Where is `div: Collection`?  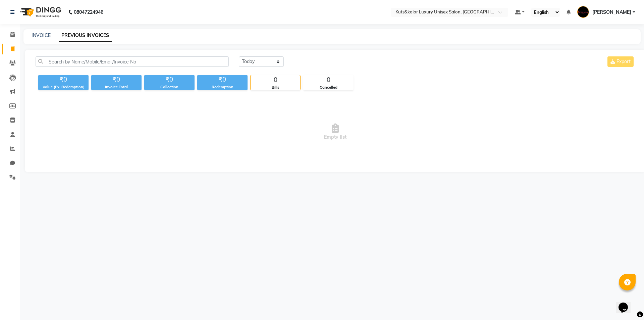 div: Collection is located at coordinates (169, 87).